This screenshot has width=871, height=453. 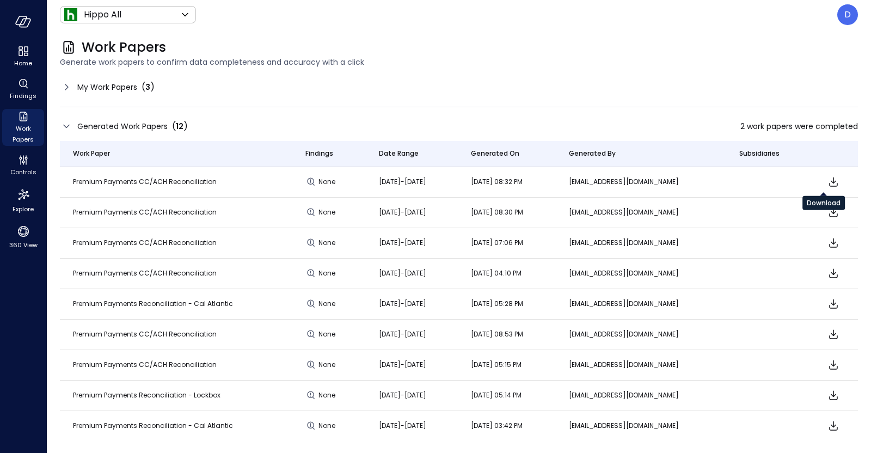 I want to click on span: Home, so click(x=23, y=63).